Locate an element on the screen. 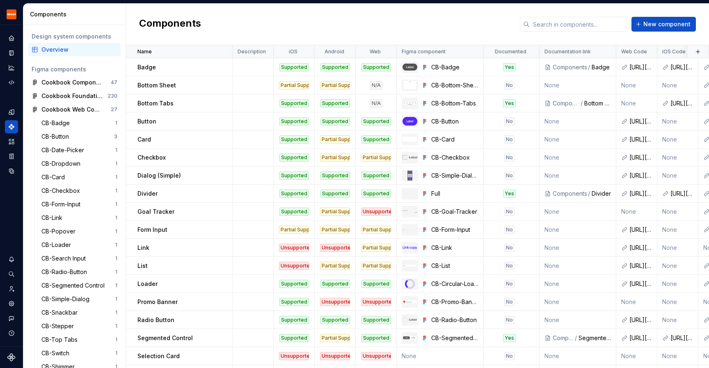  p: Name is located at coordinates (144, 52).